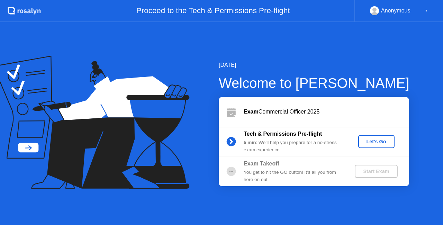  What do you see at coordinates (250, 142) in the screenshot?
I see `b: 5 min` at bounding box center [250, 142].